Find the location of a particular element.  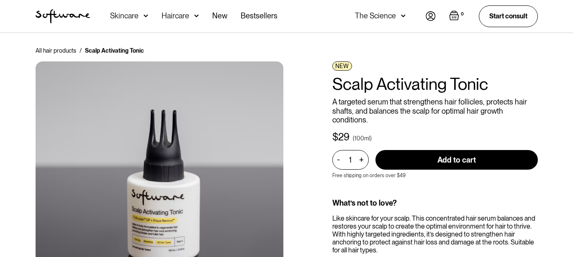

p: Free shipping on orders over $49 is located at coordinates (369, 176).